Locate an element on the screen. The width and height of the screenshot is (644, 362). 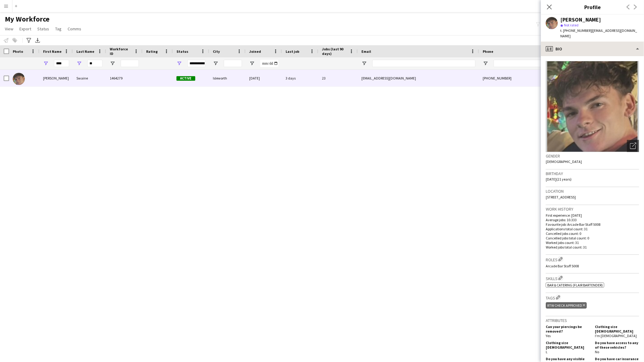
span: Last job is located at coordinates (292, 51).